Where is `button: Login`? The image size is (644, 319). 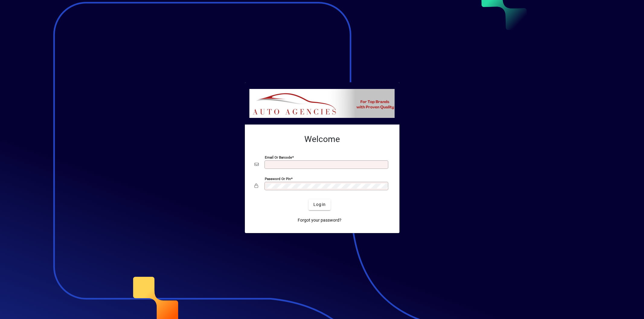
button: Login is located at coordinates (319, 205).